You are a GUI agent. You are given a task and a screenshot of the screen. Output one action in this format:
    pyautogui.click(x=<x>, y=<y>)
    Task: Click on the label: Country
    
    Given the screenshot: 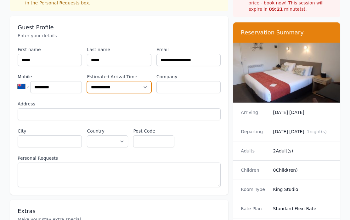 What is the action you would take?
    pyautogui.click(x=107, y=131)
    